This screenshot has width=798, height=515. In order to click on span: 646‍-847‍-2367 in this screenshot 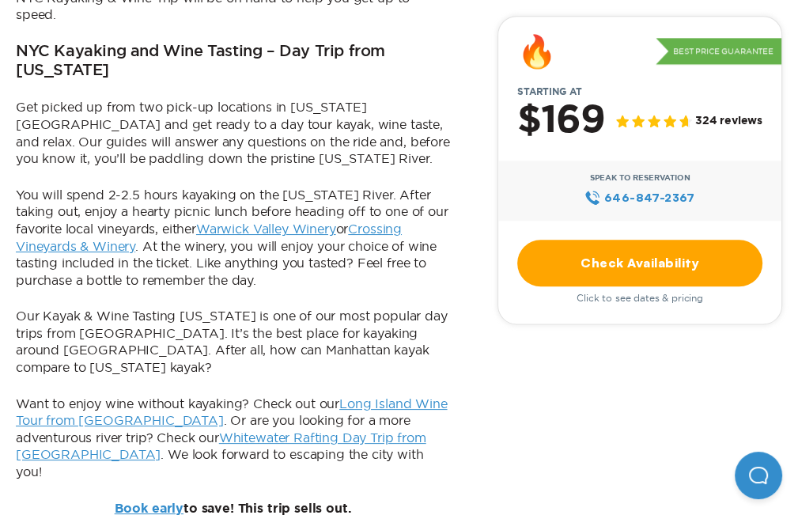, I will do `click(649, 198)`.